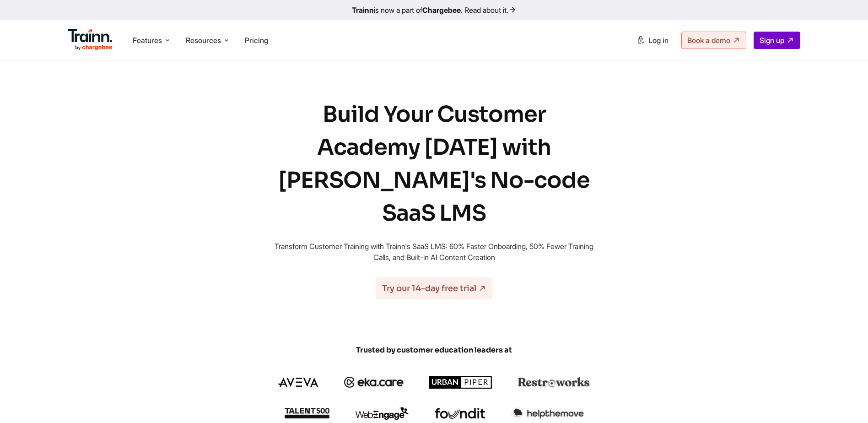 The height and width of the screenshot is (423, 868). I want to click on span: Trusted by customer education leaders at, so click(434, 350).